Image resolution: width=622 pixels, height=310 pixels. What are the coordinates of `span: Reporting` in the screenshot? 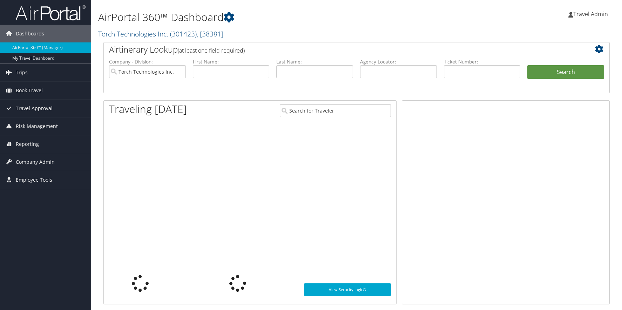 It's located at (27, 144).